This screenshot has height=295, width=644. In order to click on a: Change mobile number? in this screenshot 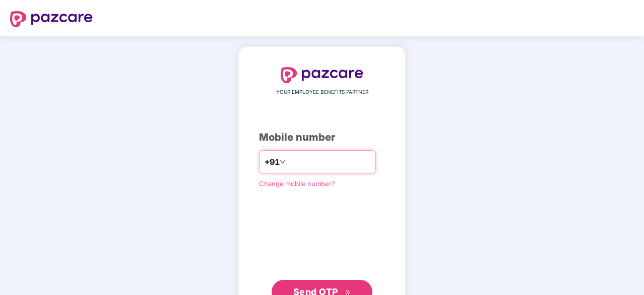, I will do `click(297, 184)`.